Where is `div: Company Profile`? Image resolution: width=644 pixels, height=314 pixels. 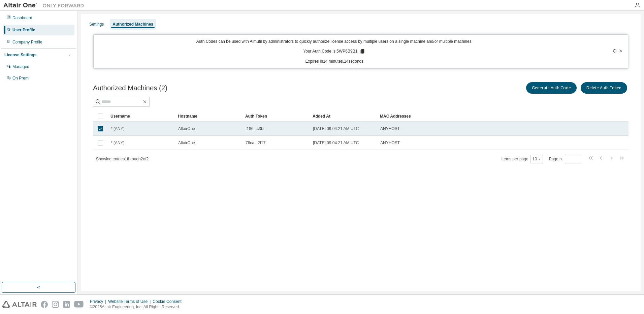 div: Company Profile is located at coordinates (28, 42).